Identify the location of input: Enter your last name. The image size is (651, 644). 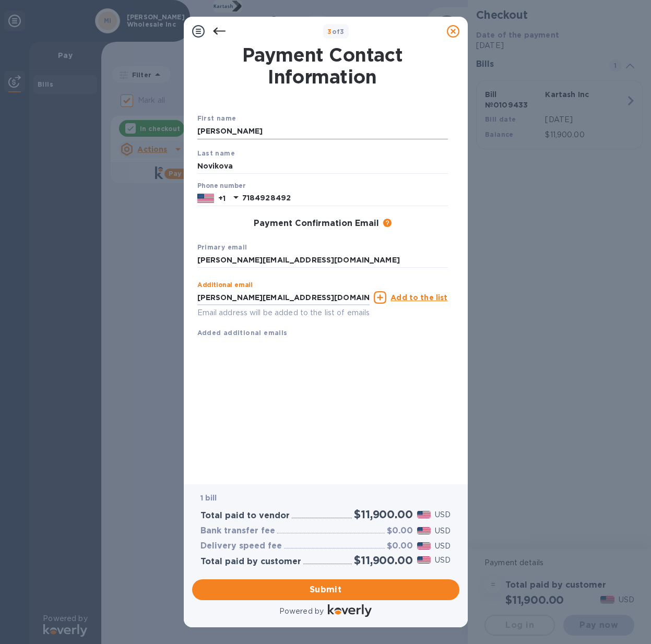
(323, 166).